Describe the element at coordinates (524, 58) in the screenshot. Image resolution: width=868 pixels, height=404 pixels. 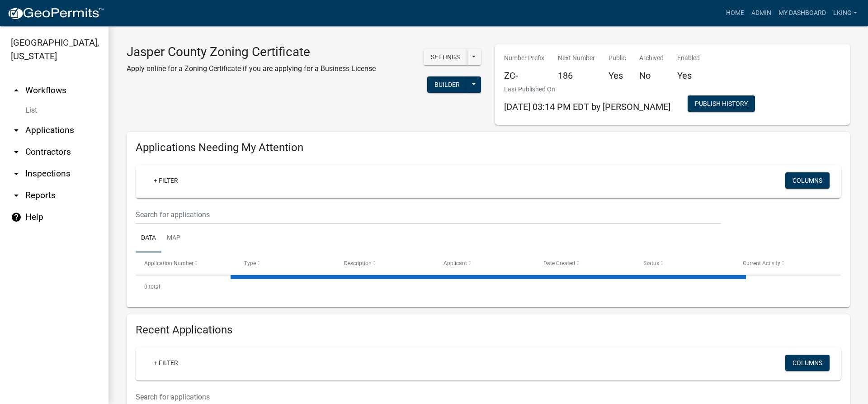
I see `p: Number Prefix` at that location.